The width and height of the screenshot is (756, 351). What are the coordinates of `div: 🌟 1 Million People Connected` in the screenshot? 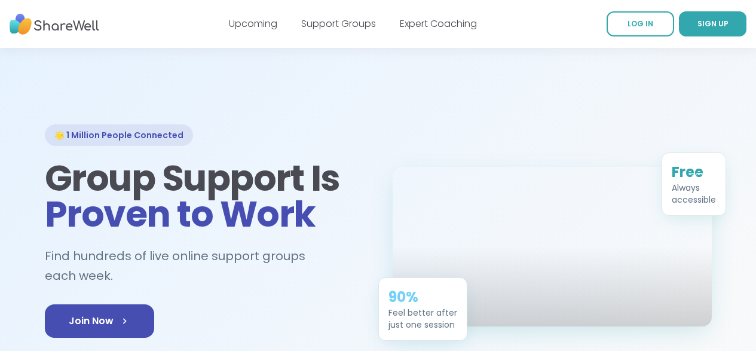 It's located at (119, 135).